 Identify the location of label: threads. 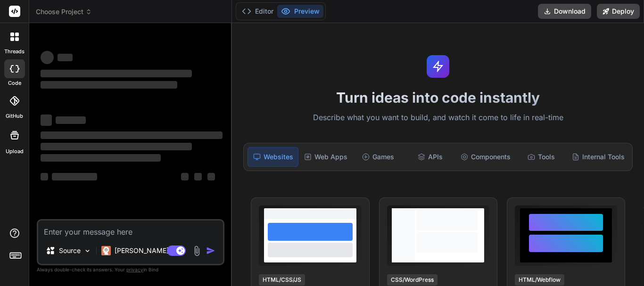
(14, 51).